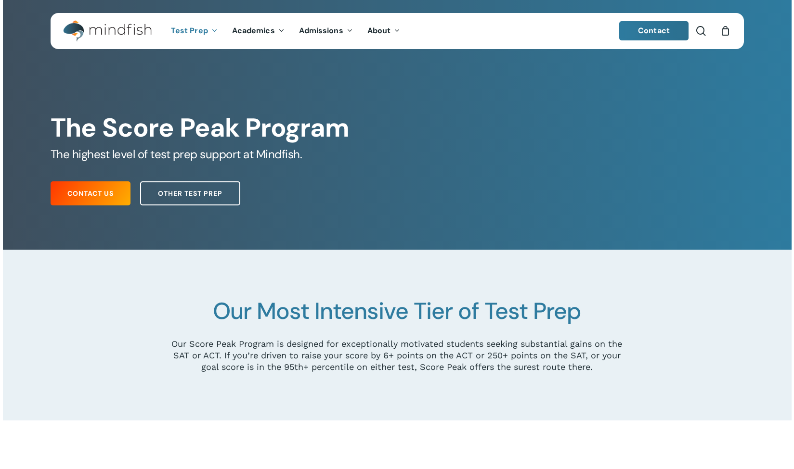  Describe the element at coordinates (189, 30) in the screenshot. I see `span: Test Prep` at that location.